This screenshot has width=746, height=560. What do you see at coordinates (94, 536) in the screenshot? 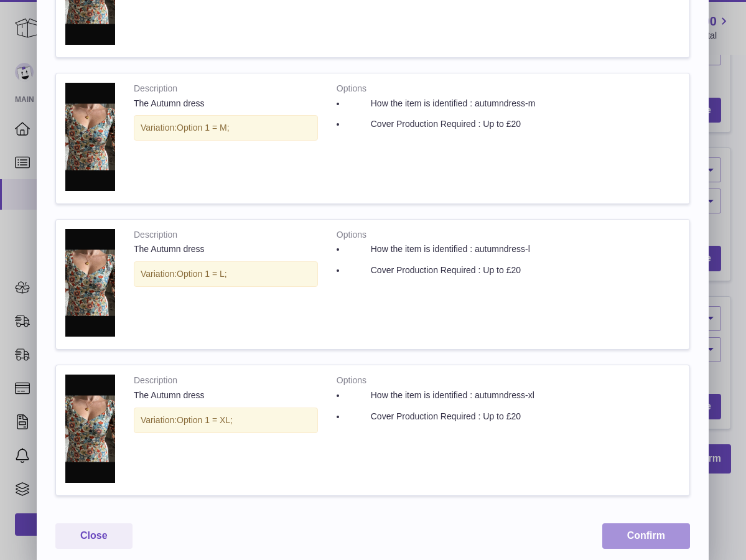
I see `button: Close` at bounding box center [94, 536].